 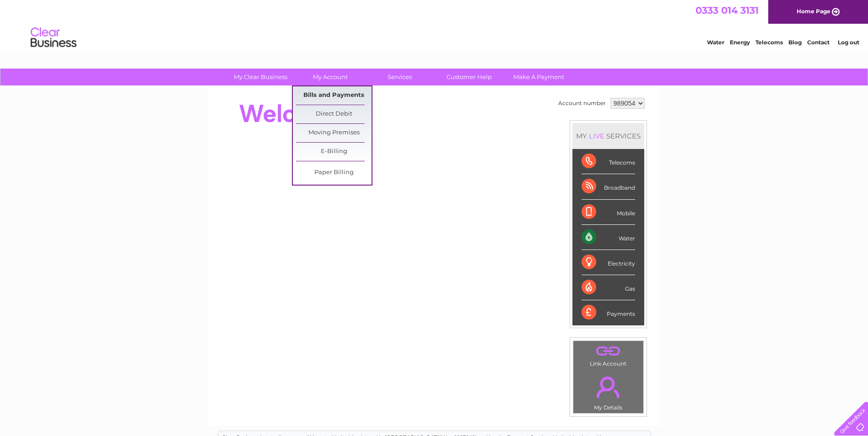 What do you see at coordinates (609, 161) in the screenshot?
I see `div: Telecoms` at bounding box center [609, 161].